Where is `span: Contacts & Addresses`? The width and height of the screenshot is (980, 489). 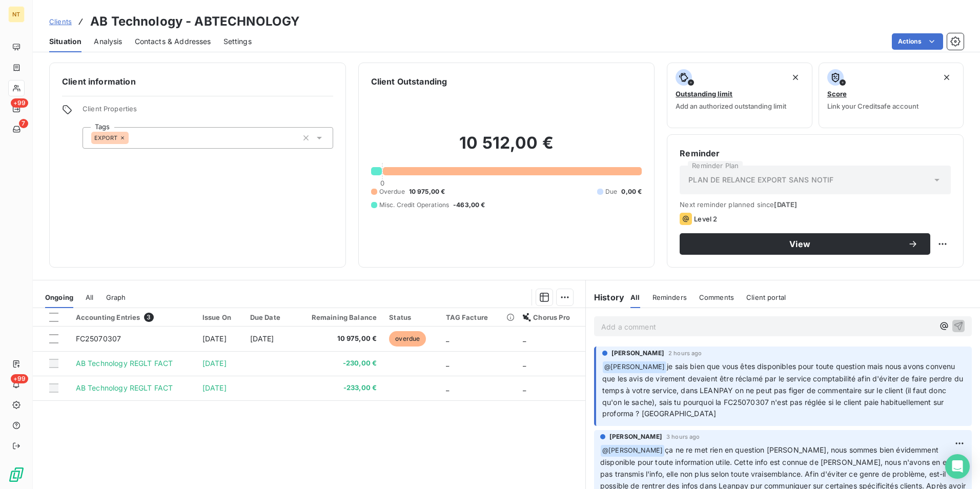
span: Contacts & Addresses is located at coordinates (173, 42).